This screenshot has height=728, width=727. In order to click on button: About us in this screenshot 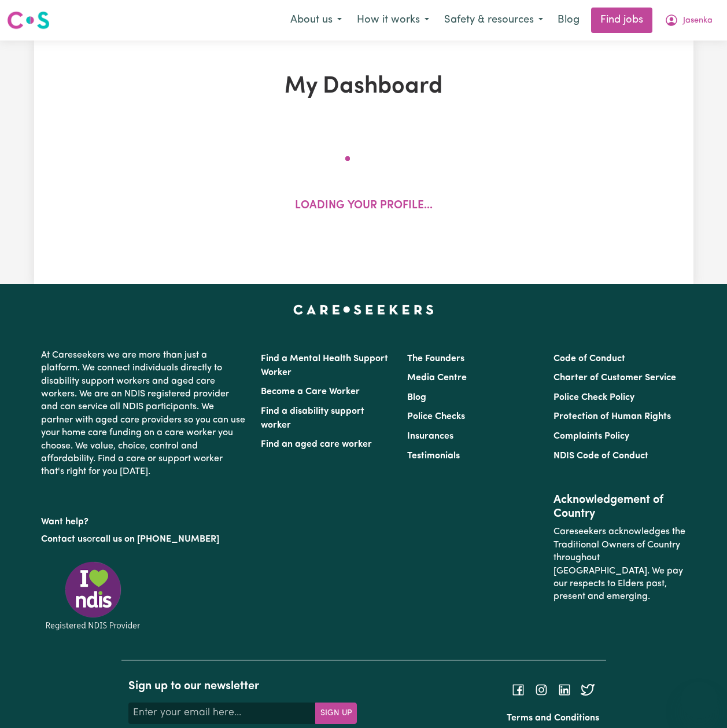, I will do `click(316, 20)`.